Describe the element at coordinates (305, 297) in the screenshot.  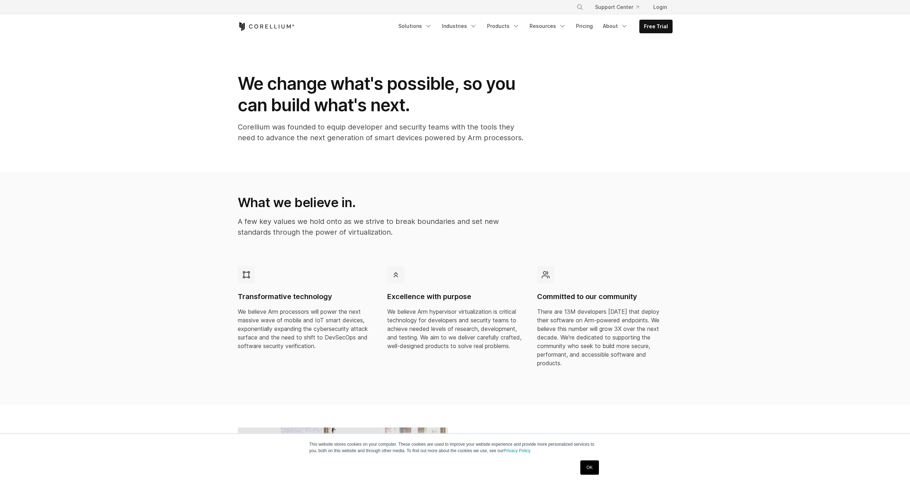
I see `h4: Transformative technology` at that location.